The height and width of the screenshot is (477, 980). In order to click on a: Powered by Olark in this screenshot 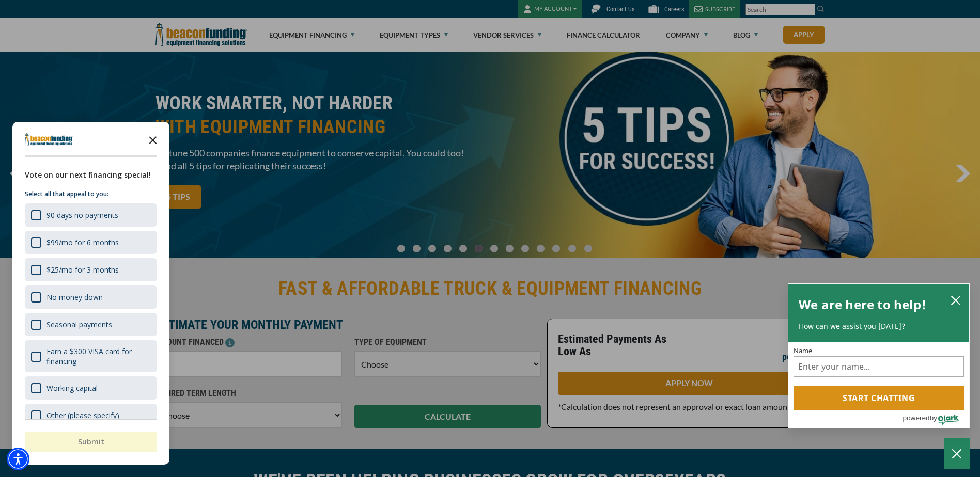, I will do `click(935, 419)`.